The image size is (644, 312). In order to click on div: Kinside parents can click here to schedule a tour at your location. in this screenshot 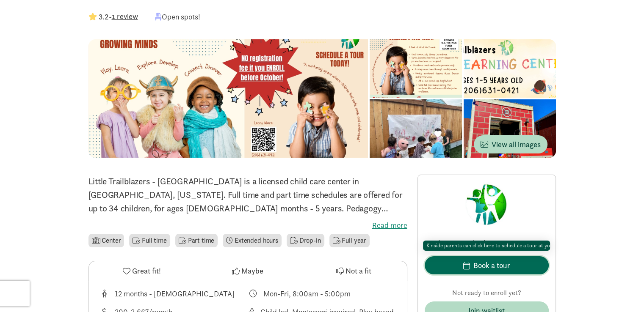, I will do `click(486, 246)`.